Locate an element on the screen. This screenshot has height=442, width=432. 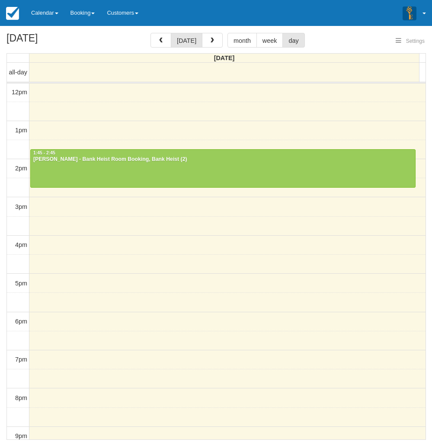
span: 7pm is located at coordinates (21, 359).